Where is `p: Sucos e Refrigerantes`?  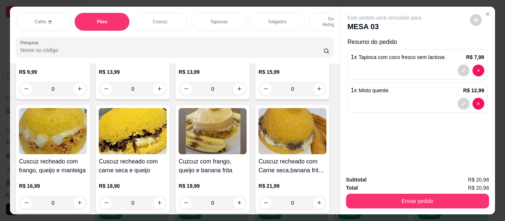 p: Sucos e Refrigerantes is located at coordinates (336, 22).